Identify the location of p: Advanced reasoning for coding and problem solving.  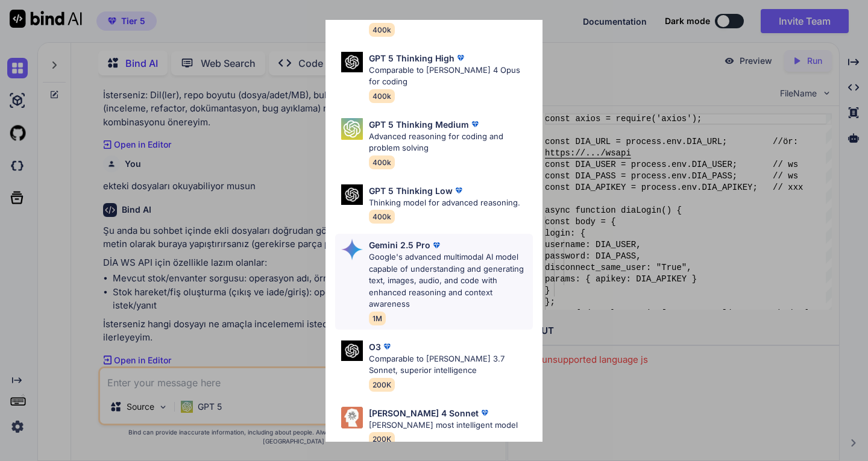
(451, 142).